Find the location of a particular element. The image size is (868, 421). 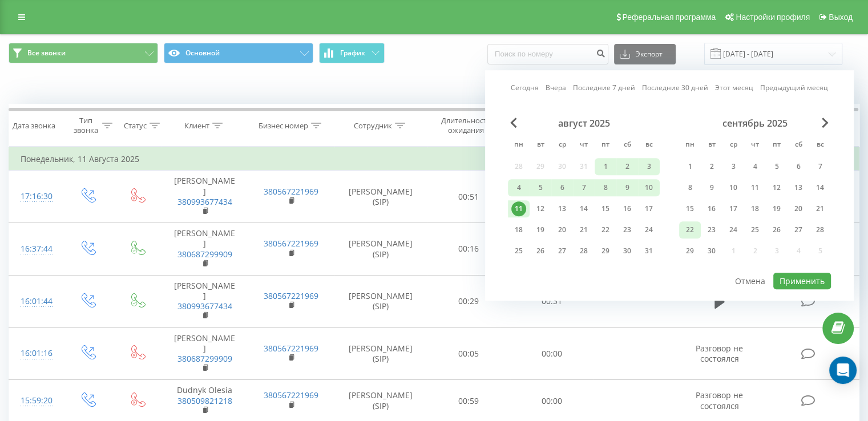

div: пн 25 авг. 2025 г. is located at coordinates (519, 250).